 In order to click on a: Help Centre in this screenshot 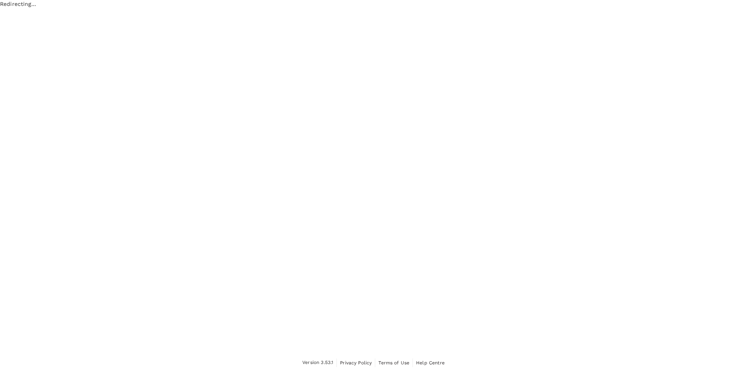, I will do `click(430, 362)`.